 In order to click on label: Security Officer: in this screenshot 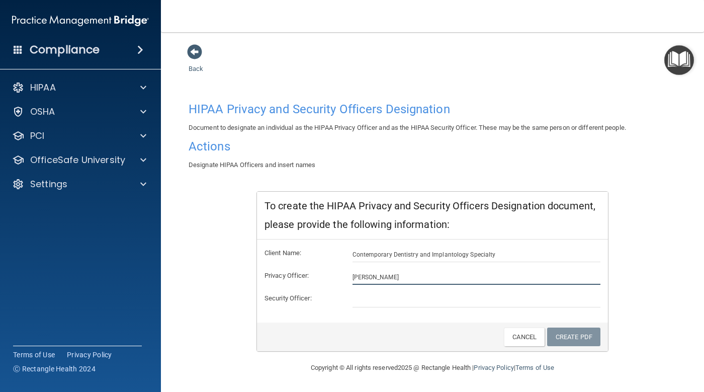, I will do `click(301, 298)`.